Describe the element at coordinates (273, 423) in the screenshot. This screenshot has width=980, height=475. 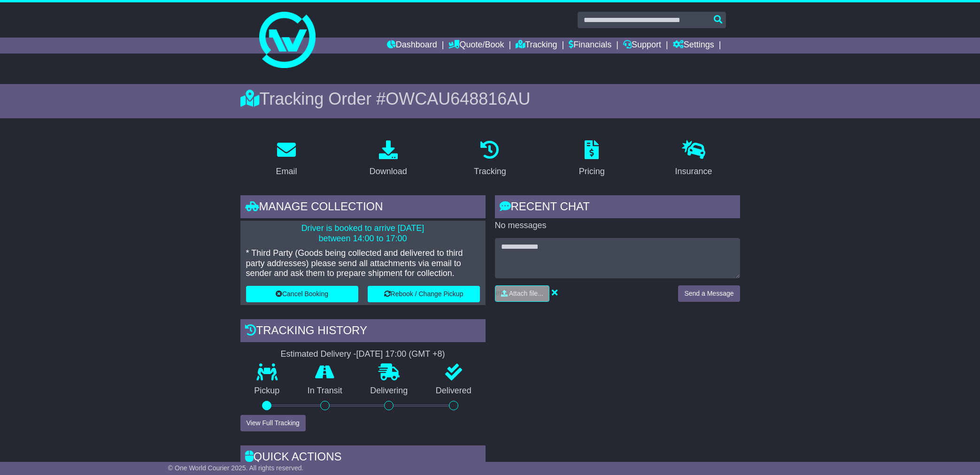
I see `button: View Full Tracking` at that location.